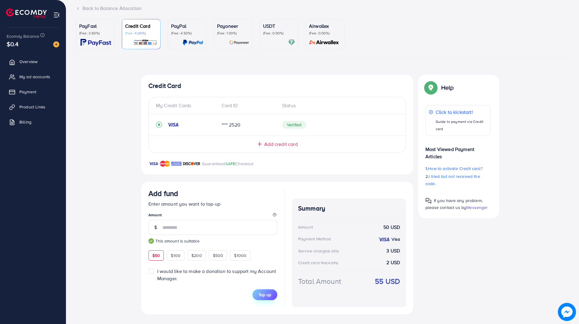 Image resolution: width=579 pixels, height=324 pixels. What do you see at coordinates (23, 36) in the screenshot?
I see `span: Ecomdy Balance` at bounding box center [23, 36].